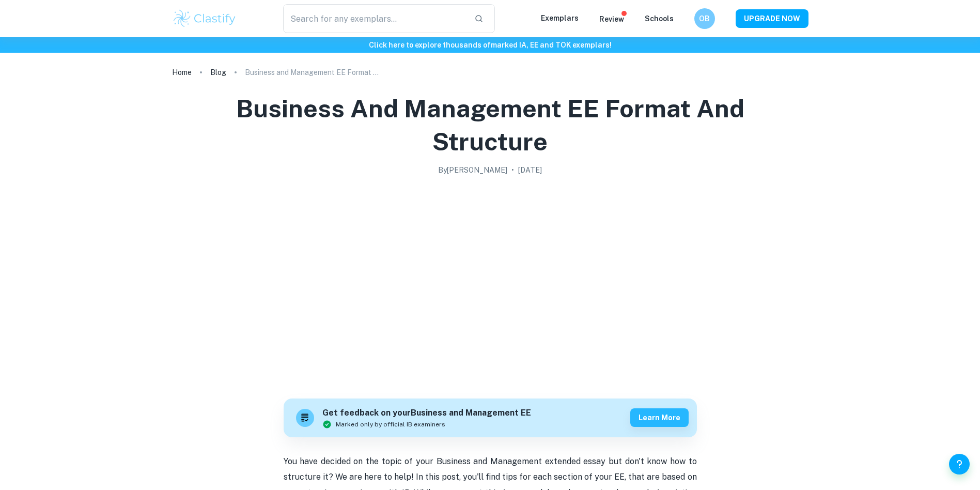 The width and height of the screenshot is (980, 490). What do you see at coordinates (490, 125) in the screenshot?
I see `h1: Business and Management EE Format and Structure` at bounding box center [490, 125].